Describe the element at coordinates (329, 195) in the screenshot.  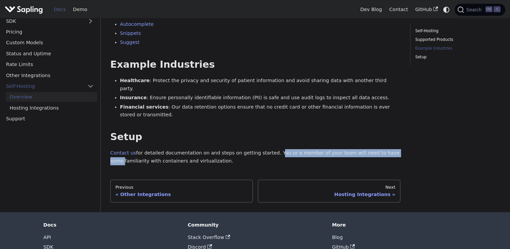
I see `div: Hosting Integrations` at that location.